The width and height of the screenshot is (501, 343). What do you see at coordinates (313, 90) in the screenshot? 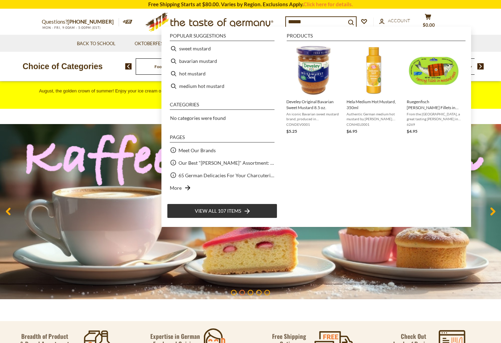
I see `a: Develey Original Bavarian Sweet Mustard 8.5 oz.An iconic Bavarian sweet mustard brand, produced i...` at bounding box center [313, 90].